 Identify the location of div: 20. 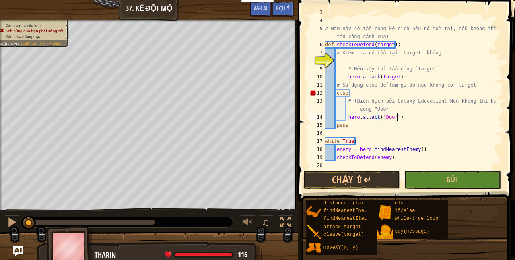
(317, 165).